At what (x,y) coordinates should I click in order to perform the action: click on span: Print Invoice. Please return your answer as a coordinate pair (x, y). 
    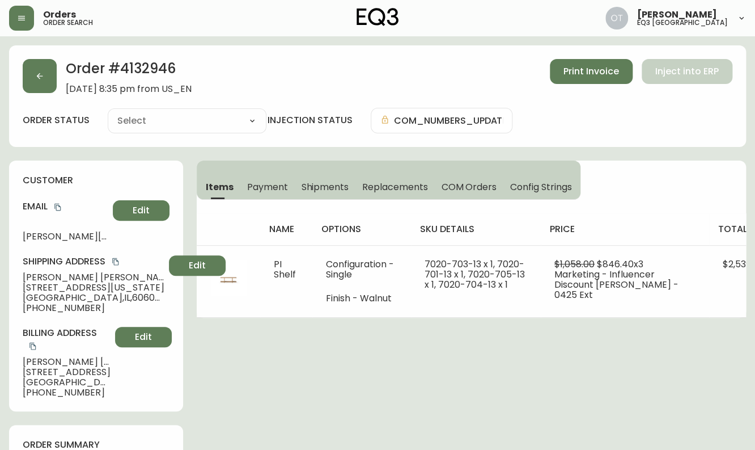
    Looking at the image, I should click on (591, 71).